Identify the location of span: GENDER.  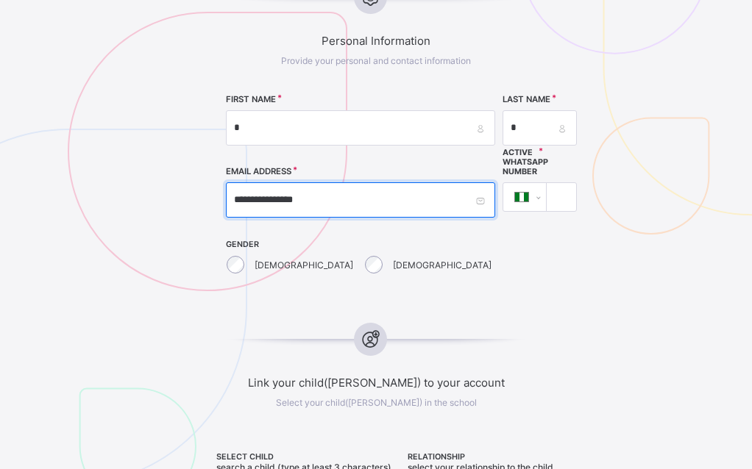
(361, 244).